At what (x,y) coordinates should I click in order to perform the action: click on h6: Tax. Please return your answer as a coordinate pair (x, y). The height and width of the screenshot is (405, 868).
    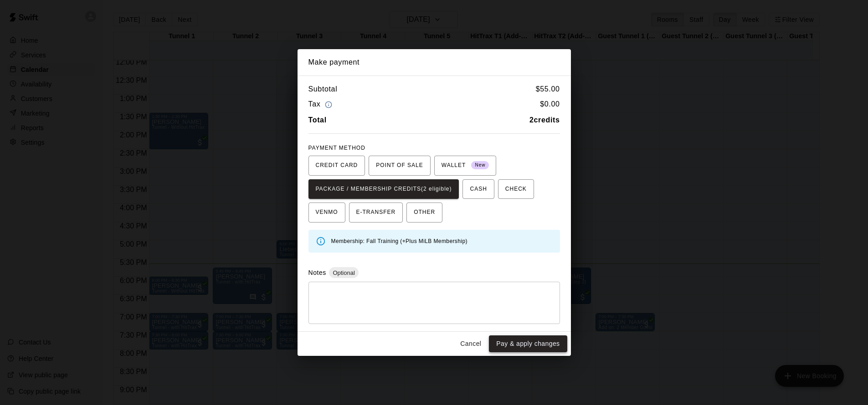
    Looking at the image, I should click on (321, 104).